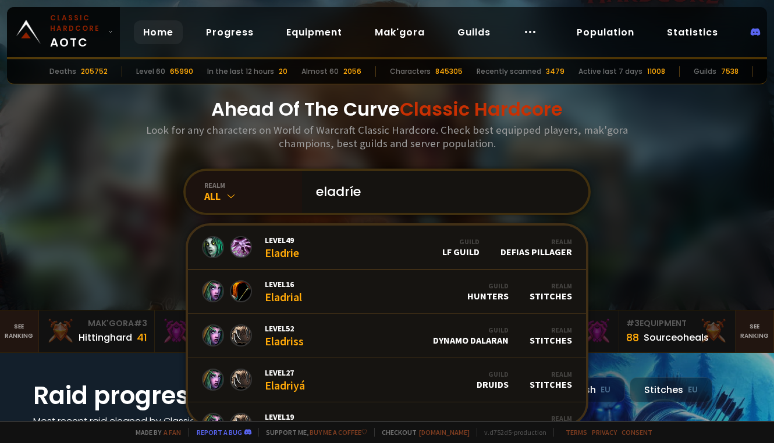 The width and height of the screenshot is (774, 443). I want to click on a: Statistics, so click(692, 32).